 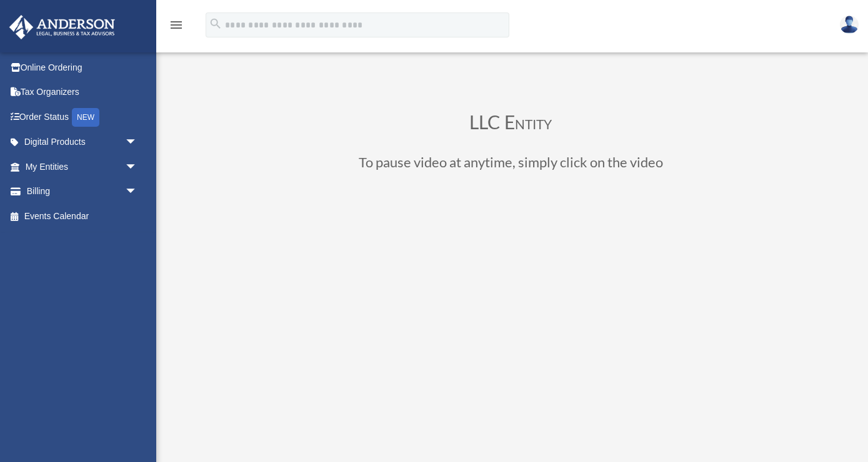 What do you see at coordinates (83, 92) in the screenshot?
I see `a: Tax Organizers` at bounding box center [83, 92].